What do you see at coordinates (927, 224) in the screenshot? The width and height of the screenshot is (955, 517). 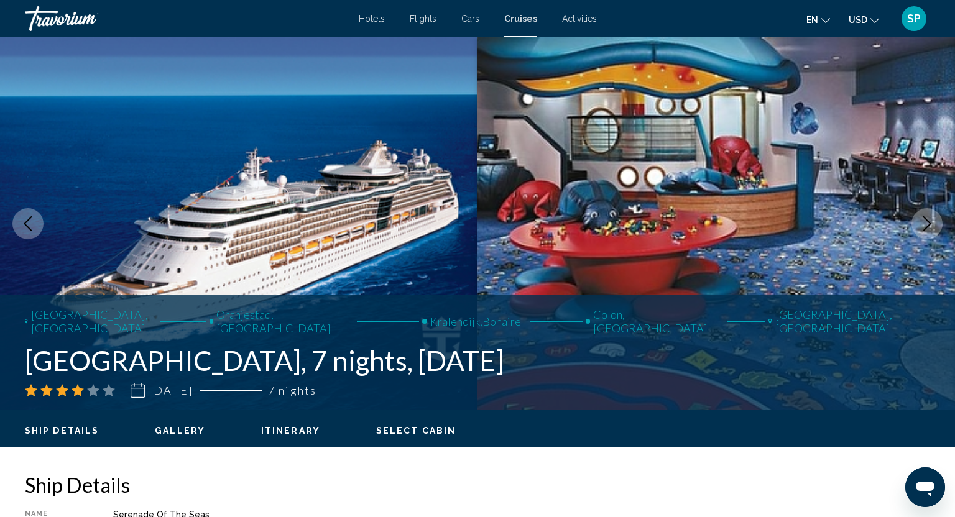 I see `button: Next image` at bounding box center [927, 224].